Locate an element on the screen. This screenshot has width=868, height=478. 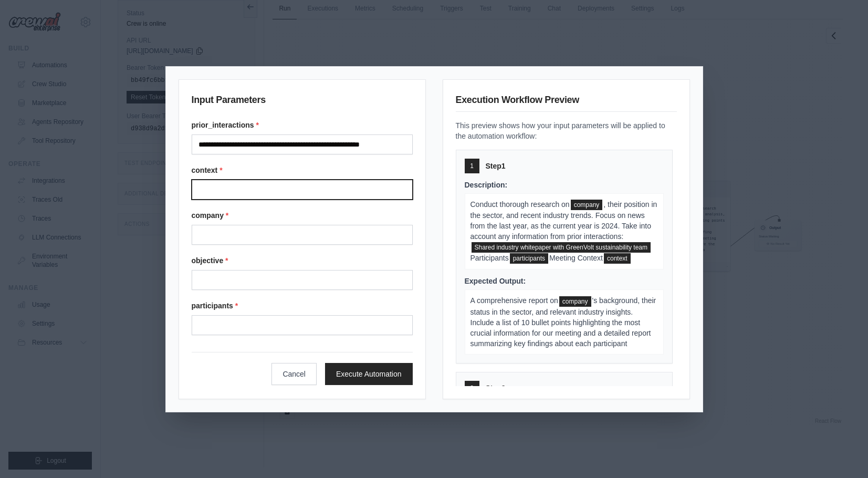
div: Chat Widget is located at coordinates (842, 453).